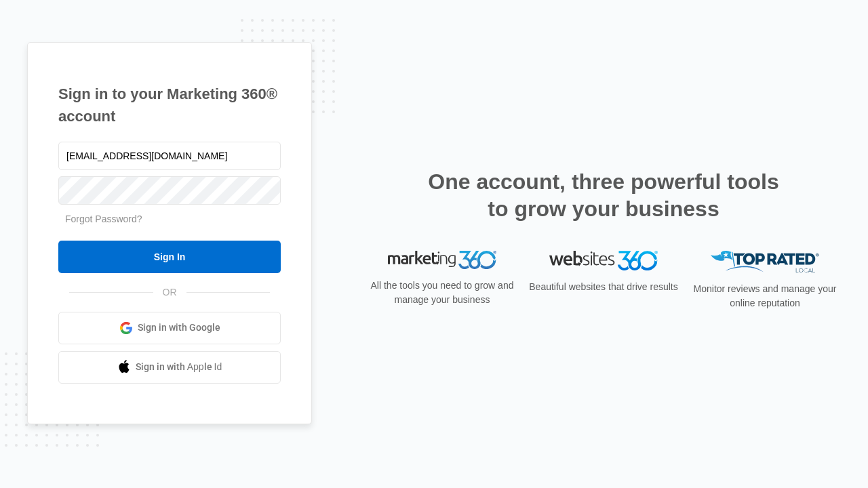 This screenshot has width=868, height=488. I want to click on span: OR, so click(170, 292).